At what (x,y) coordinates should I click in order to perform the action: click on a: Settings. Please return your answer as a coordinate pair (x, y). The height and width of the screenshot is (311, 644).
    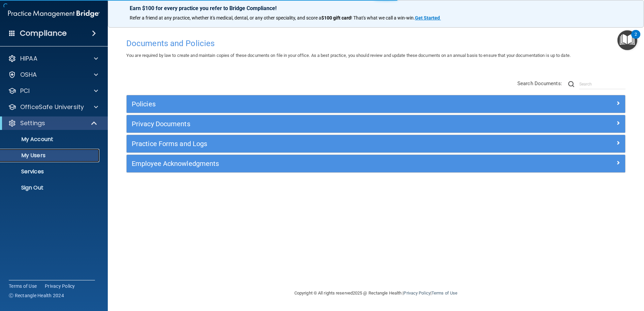
    Looking at the image, I should click on (53, 123).